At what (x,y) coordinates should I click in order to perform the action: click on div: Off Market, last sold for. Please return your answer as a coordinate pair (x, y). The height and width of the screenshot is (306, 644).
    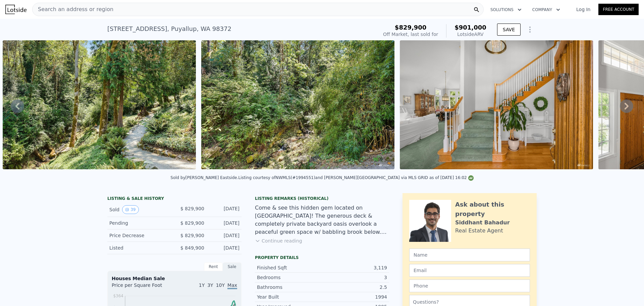
    Looking at the image, I should click on (410, 34).